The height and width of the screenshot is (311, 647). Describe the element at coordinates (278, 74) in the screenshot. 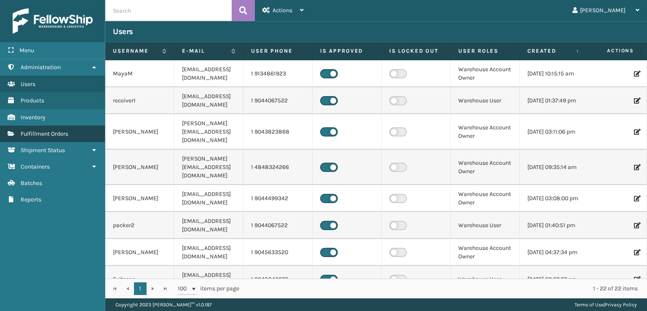

I see `td: 1 9134861923` at that location.